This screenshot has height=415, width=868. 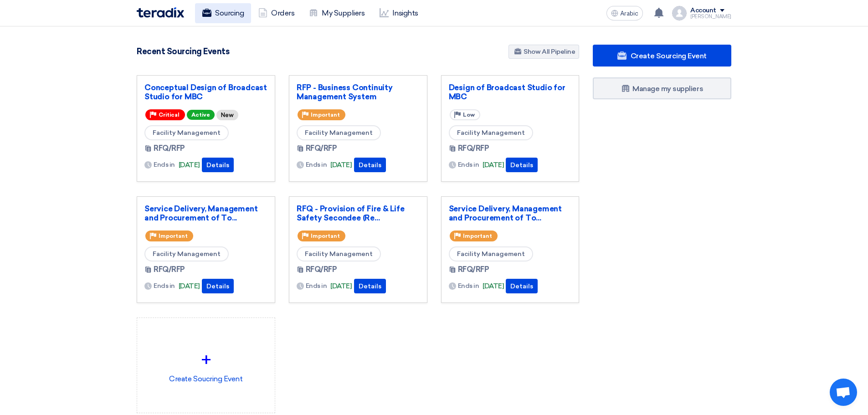 I want to click on a: Conceptual Design of Broadcast Studio for MBC, so click(x=206, y=92).